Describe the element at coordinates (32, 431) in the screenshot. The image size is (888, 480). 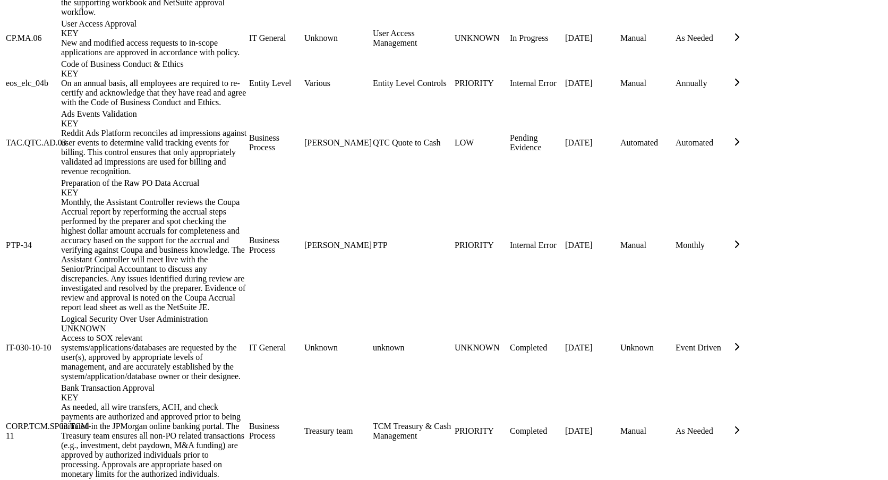
I see `div: CORP.TCM.SP03.TCM-11` at that location.